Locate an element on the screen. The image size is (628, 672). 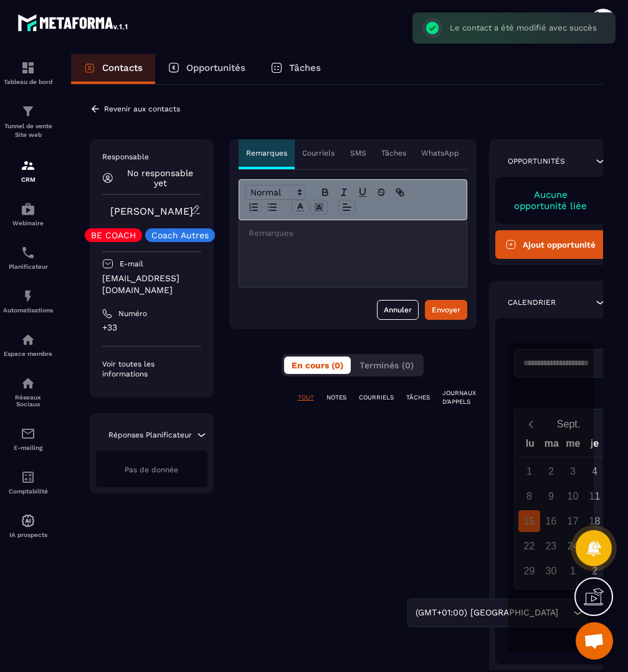
p: IA prospects is located at coordinates (28, 535).